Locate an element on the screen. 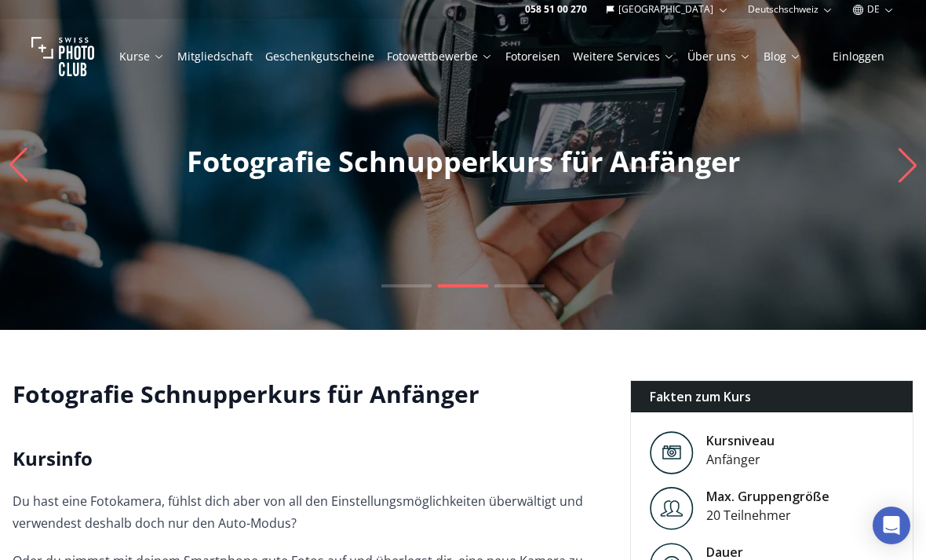 This screenshot has height=560, width=926. p: Du hast eine Fotokamera, fühlst dich aber von all den Einstellungsmöglichkeiten überwältigt und v... is located at coordinates (308, 512).